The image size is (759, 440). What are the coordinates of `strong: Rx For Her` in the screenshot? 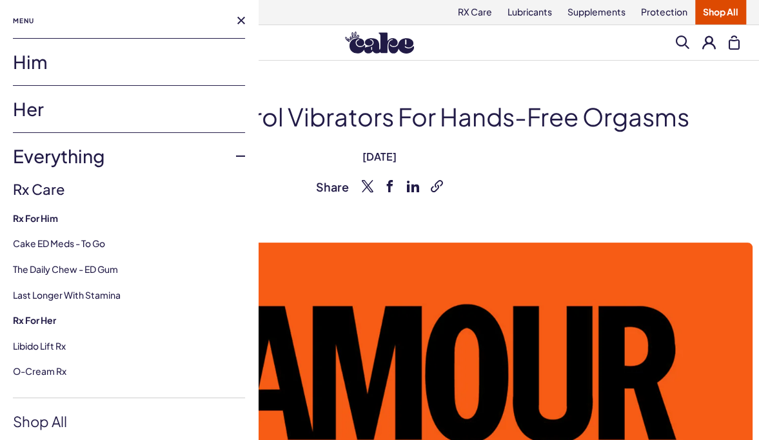 It's located at (129, 321).